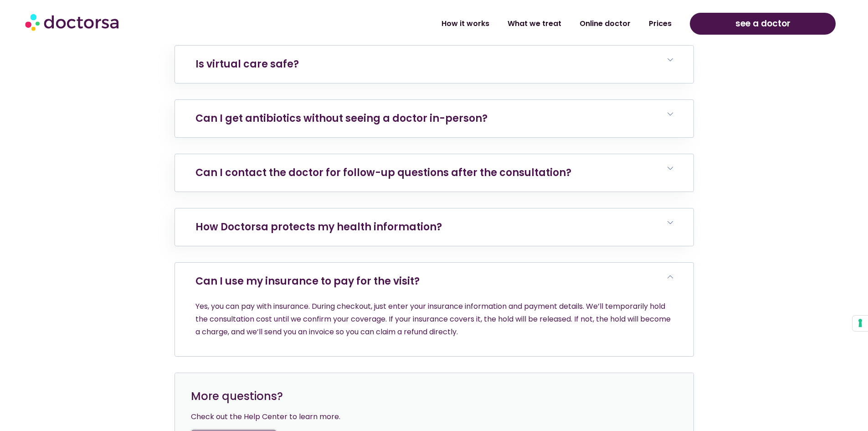 The height and width of the screenshot is (431, 868). I want to click on h6: How Doctorsa protects my health information?, so click(434, 227).